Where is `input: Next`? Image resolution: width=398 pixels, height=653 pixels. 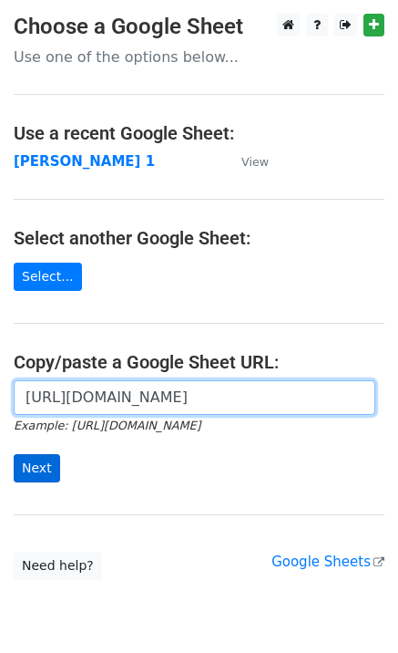
input: Next is located at coordinates (36, 468).